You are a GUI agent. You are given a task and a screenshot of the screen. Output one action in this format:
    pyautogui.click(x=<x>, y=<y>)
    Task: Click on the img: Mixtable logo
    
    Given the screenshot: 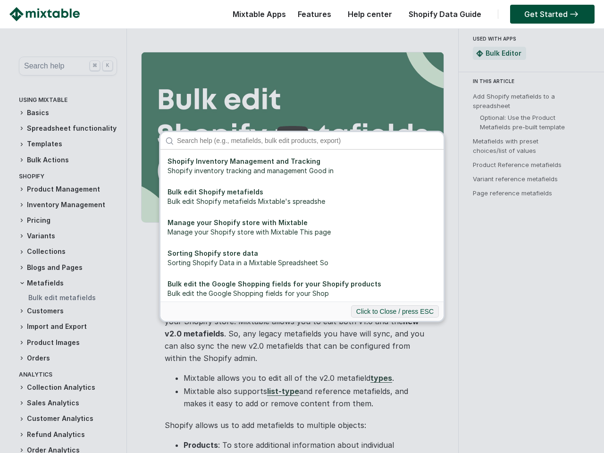 What is the action you would take?
    pyautogui.click(x=44, y=14)
    